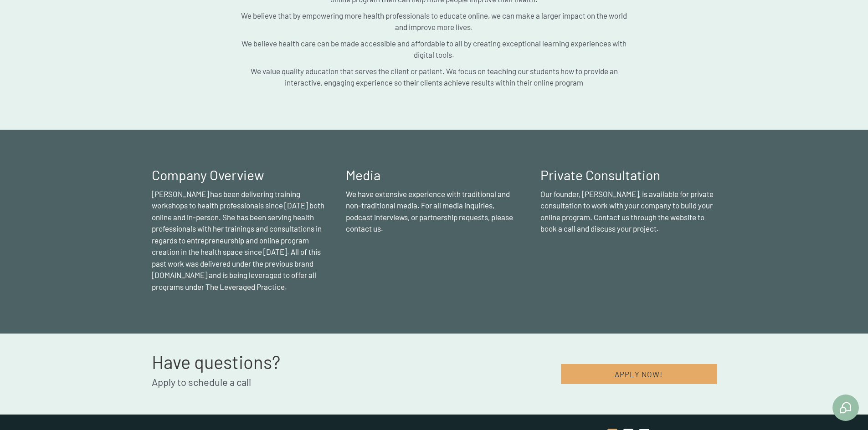 The image size is (868, 430). I want to click on h2: Have questions?, so click(350, 364).